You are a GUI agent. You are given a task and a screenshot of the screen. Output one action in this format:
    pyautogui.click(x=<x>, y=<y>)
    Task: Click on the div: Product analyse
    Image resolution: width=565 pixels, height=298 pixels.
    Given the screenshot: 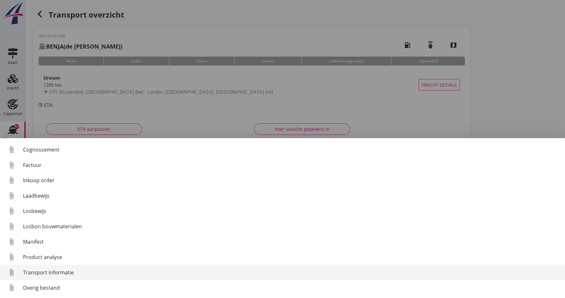 What is the action you would take?
    pyautogui.click(x=291, y=257)
    